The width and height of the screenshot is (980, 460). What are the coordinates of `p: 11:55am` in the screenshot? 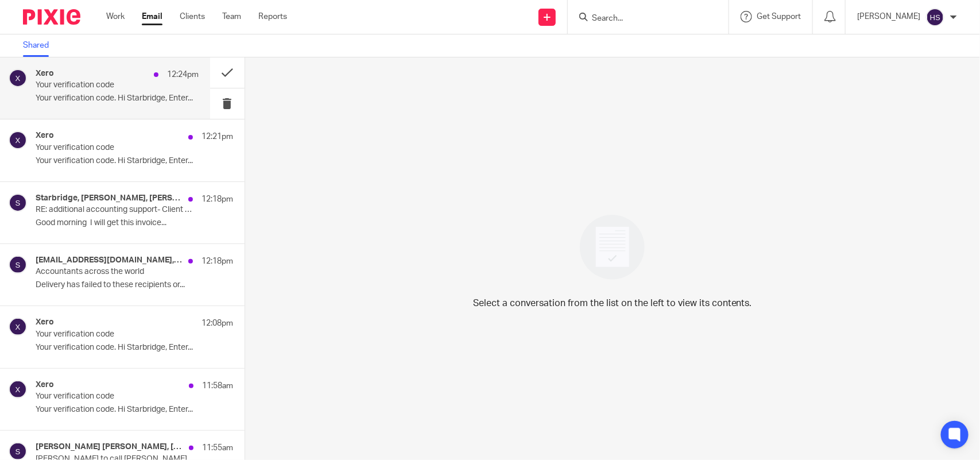 It's located at (217, 448).